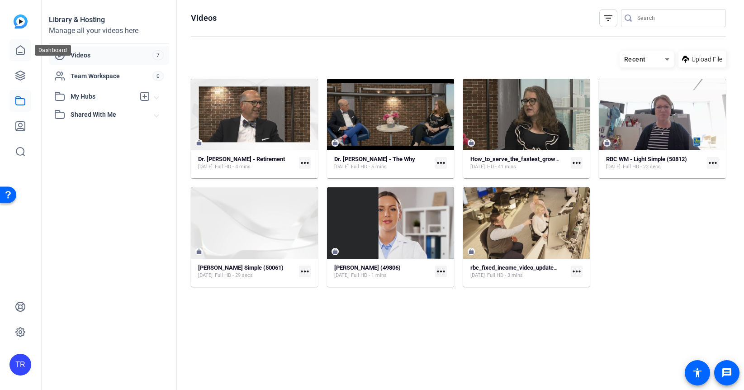 The width and height of the screenshot is (744, 390). What do you see at coordinates (109, 114) in the screenshot?
I see `mat-expansion-panel-header: Shared With Me` at bounding box center [109, 114].